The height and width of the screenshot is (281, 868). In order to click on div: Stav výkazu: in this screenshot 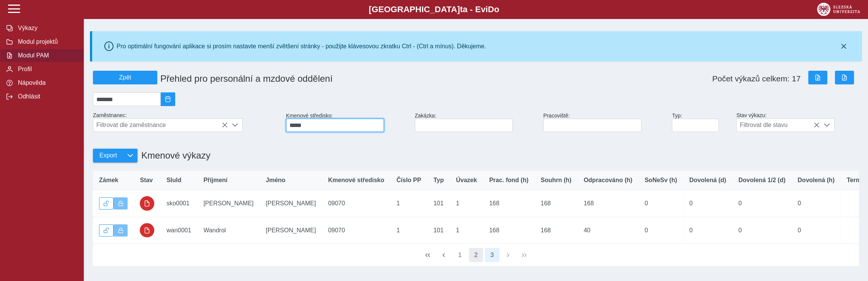, I will do `click(797, 122)`.